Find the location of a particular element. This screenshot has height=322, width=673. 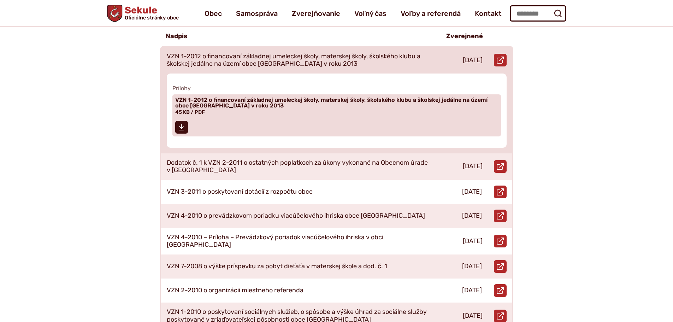

span: Kontakt is located at coordinates (488, 13).